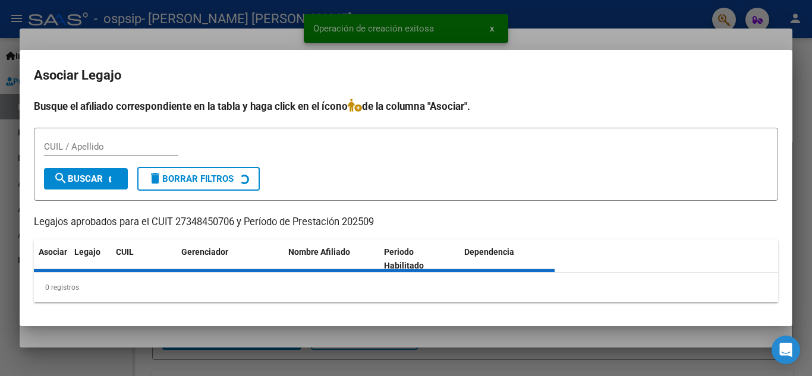 The image size is (812, 376). I want to click on button: Buscar, so click(86, 179).